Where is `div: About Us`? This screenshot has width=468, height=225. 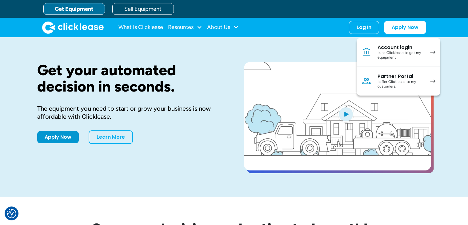
div: About Us is located at coordinates (223, 27).